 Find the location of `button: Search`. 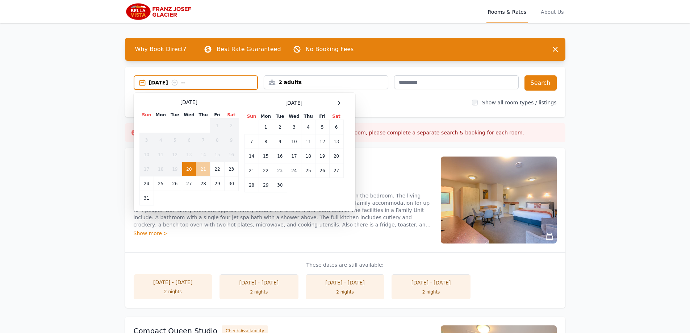

button: Search is located at coordinates (541, 83).